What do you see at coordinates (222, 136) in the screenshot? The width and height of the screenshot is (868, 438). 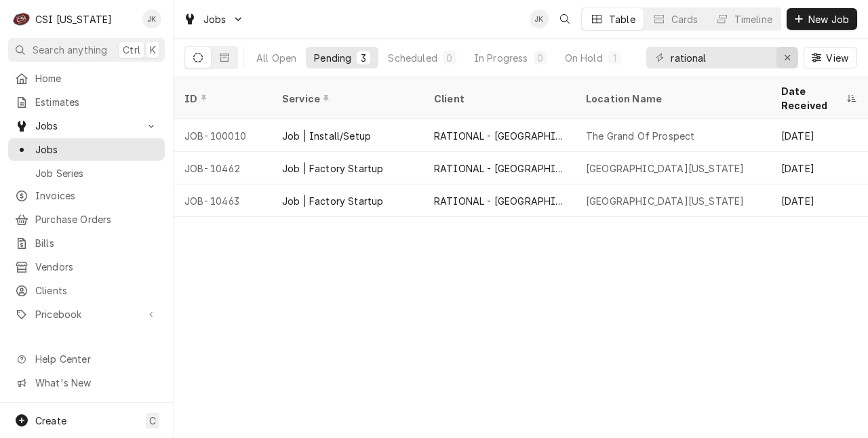 I see `div: JOB-100010` at bounding box center [222, 136].